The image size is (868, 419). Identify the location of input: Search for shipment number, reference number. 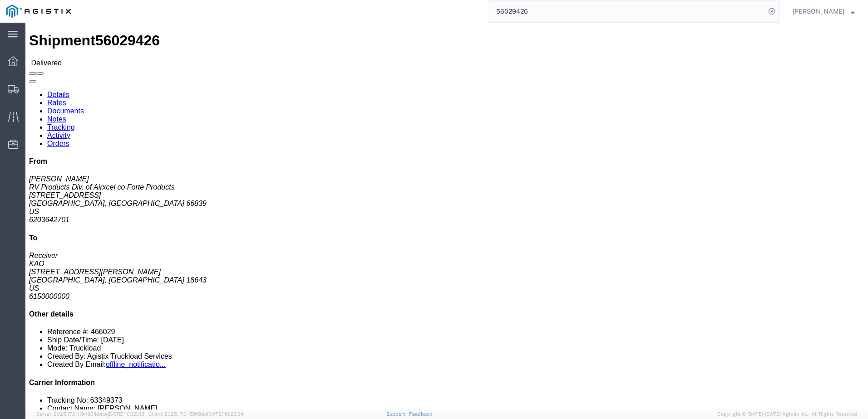
(627, 11).